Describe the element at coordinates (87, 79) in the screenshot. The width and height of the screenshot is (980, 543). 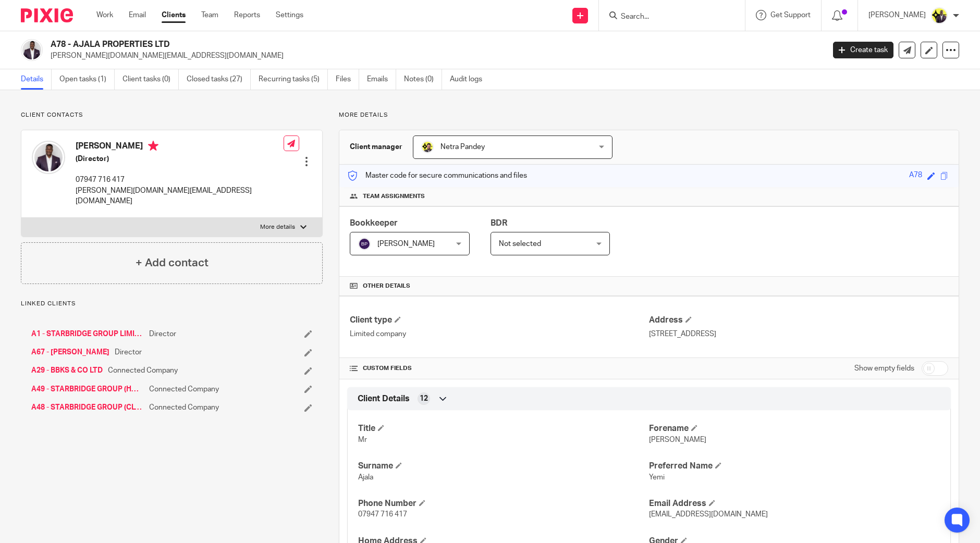
I see `a: Open tasks (1)` at that location.